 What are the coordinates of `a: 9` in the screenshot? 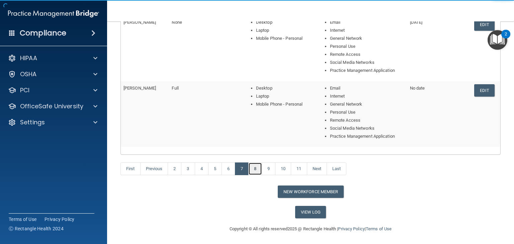 It's located at (268, 169).